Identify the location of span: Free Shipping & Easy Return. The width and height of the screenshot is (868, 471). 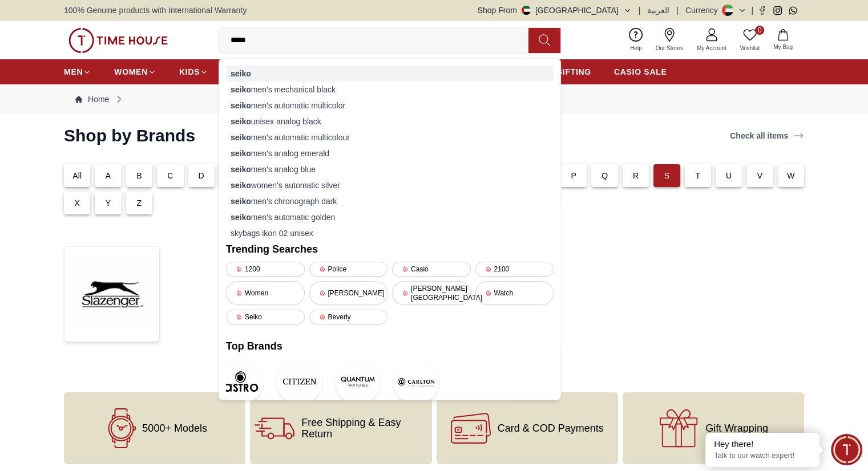
(364, 428).